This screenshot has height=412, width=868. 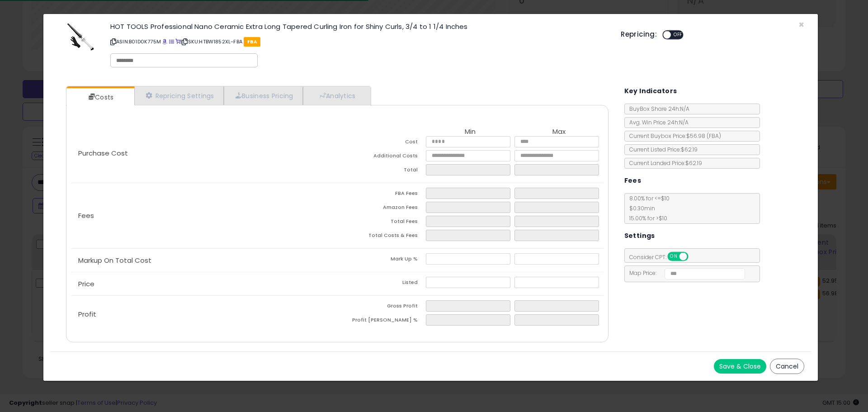 I want to click on span: $56.98, so click(x=704, y=136).